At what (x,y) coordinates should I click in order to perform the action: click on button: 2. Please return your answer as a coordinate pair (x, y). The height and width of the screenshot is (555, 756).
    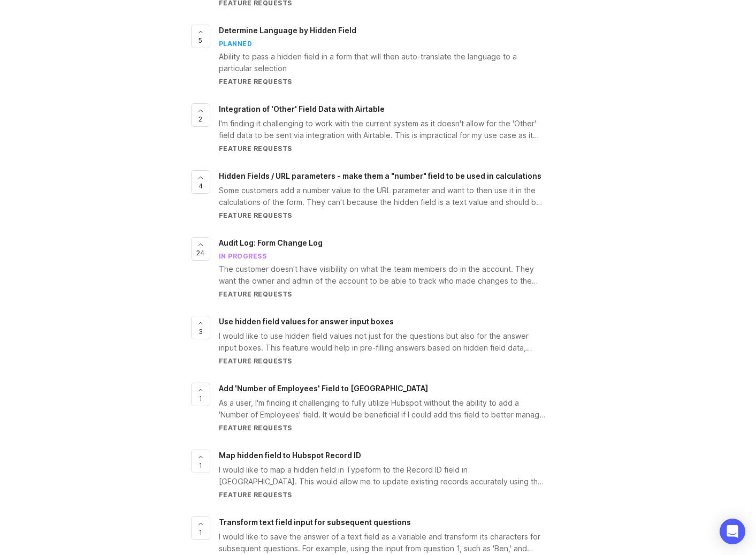
    Looking at the image, I should click on (201, 115).